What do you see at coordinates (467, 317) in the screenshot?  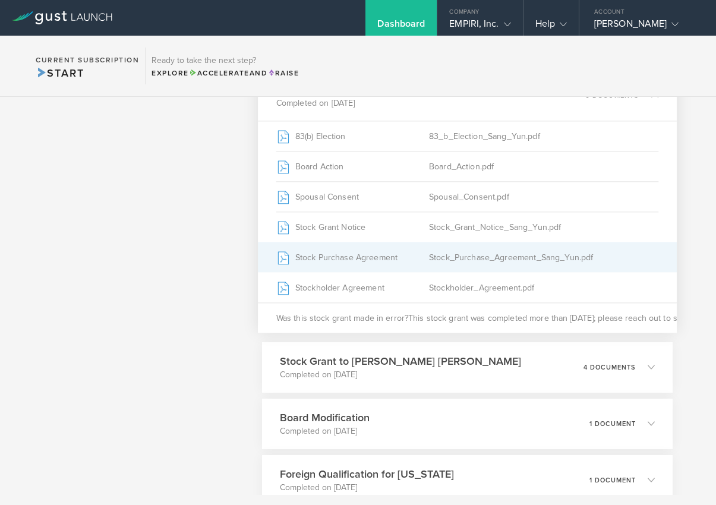 I see `div: Was this stock grant made in error?` at bounding box center [467, 317].